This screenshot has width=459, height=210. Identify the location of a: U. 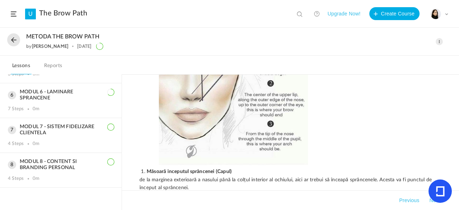
(30, 14).